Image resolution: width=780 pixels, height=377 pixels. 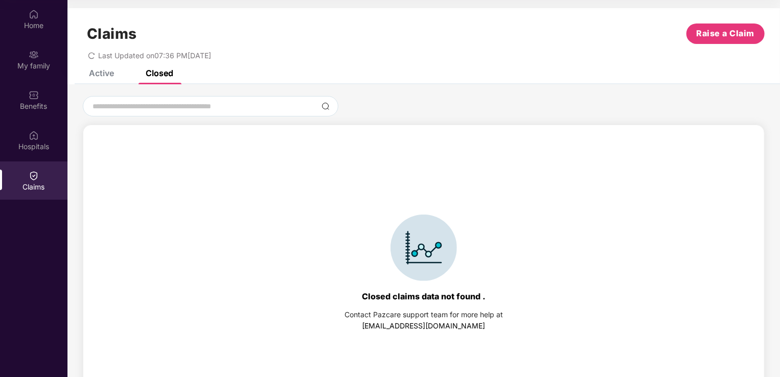 I want to click on img: svg+xml;base64,PHN2ZyB3aWR0aD0iMjAiIGhlaWdodD0iMjAiIHZpZXdCb3g9IjAgMCAyMCAyMCIgZmlsbD0ibm9uZSIgeG..., so click(x=34, y=55).